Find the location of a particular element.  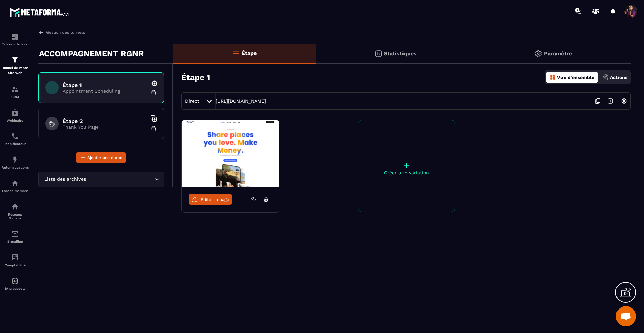

p: Statistiques is located at coordinates (400, 54).